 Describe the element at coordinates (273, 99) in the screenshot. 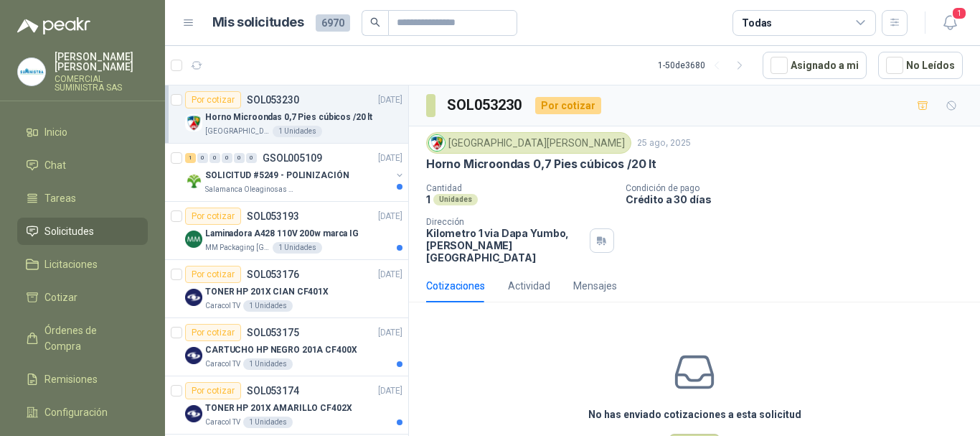

I see `p: SOL053230` at that location.